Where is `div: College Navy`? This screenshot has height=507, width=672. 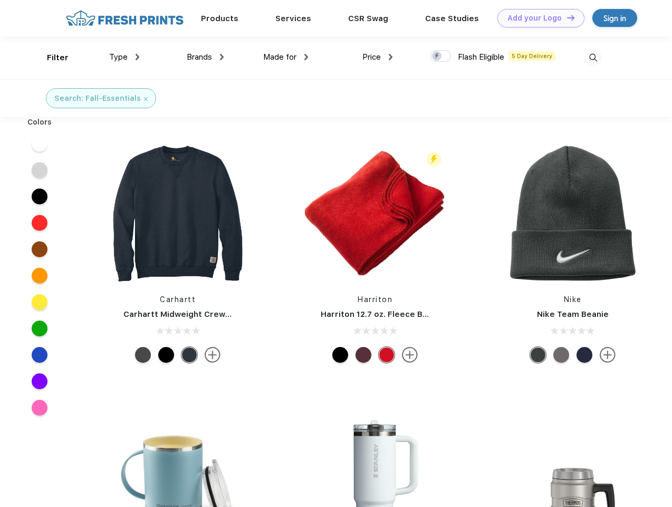
div: College Navy is located at coordinates (585, 355).